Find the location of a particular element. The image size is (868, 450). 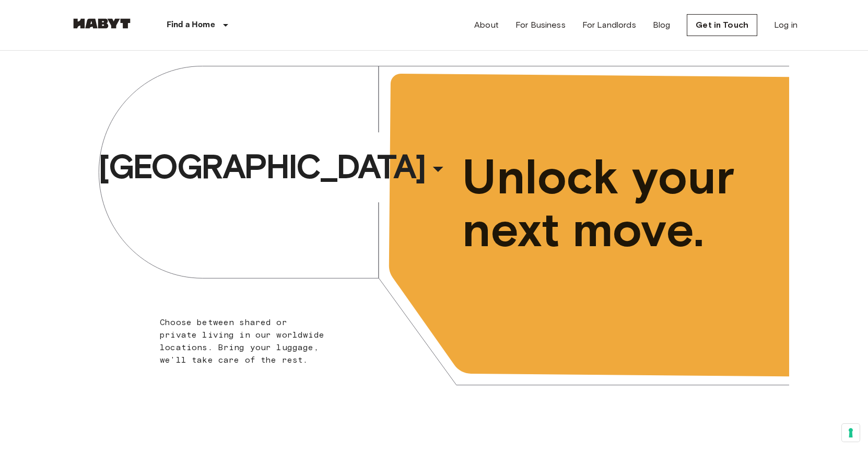

img: Habyt is located at coordinates (102, 23).